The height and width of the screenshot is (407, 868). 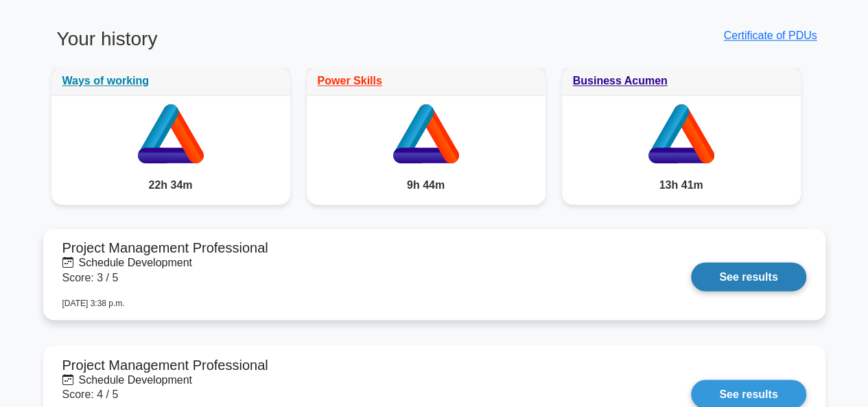 What do you see at coordinates (171, 185) in the screenshot?
I see `div: 22h 34m` at bounding box center [171, 185].